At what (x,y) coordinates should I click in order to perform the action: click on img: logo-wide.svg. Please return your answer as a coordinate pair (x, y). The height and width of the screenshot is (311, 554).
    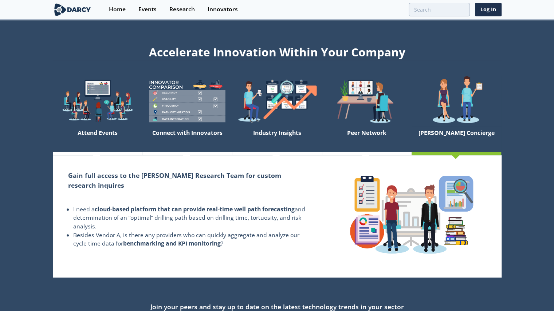
    Looking at the image, I should click on (72, 9).